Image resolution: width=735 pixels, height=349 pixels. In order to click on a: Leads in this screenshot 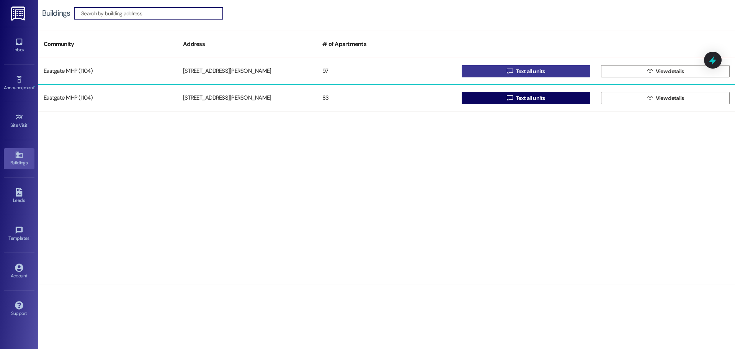, I will do `click(19, 196)`.